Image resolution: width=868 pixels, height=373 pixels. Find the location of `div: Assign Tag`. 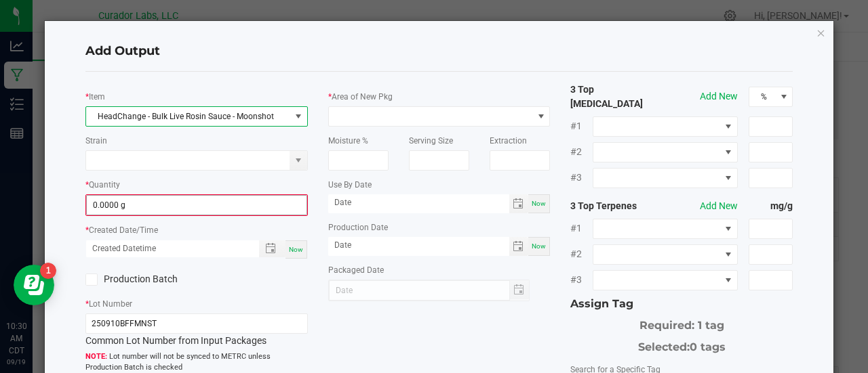

div: Assign Tag is located at coordinates (681, 305).